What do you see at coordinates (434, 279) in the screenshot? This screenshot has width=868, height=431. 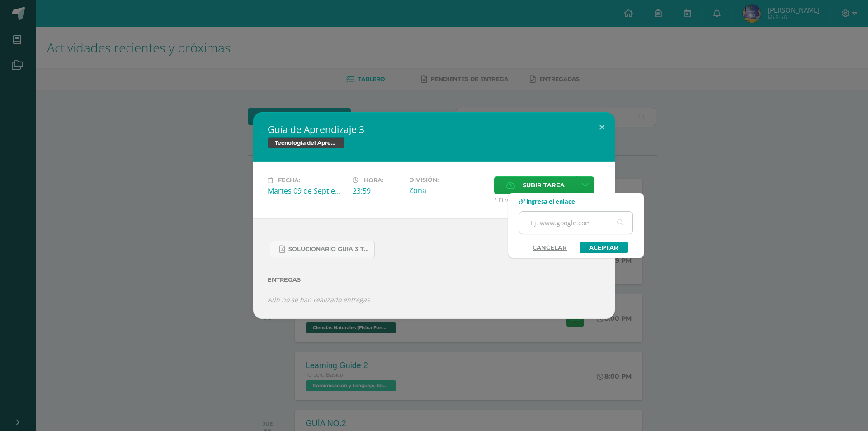 I see `label: Entregas` at bounding box center [434, 279].